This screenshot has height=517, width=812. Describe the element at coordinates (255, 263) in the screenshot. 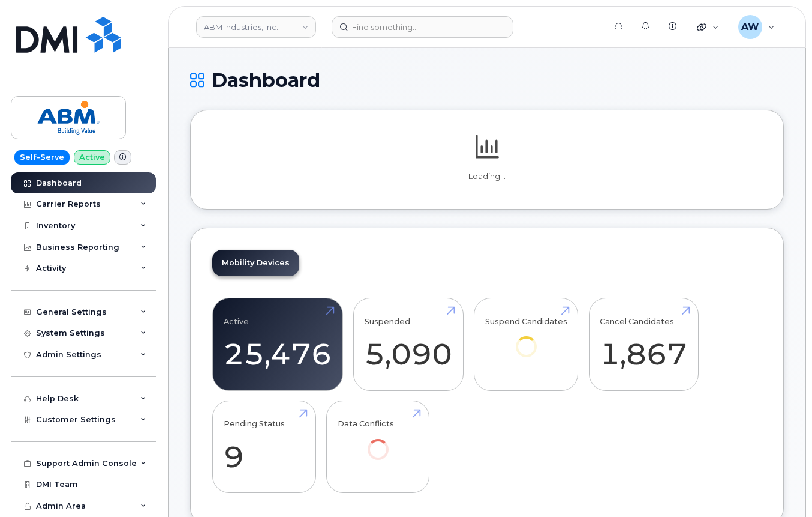

I see `a: Mobility Devices` at that location.